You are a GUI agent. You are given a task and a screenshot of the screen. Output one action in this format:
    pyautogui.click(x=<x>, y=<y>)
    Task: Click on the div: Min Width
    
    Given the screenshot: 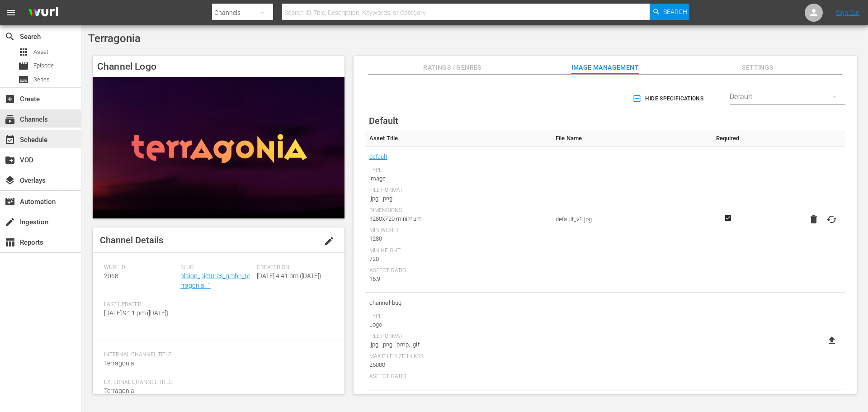 What is the action you would take?
    pyautogui.click(x=458, y=231)
    